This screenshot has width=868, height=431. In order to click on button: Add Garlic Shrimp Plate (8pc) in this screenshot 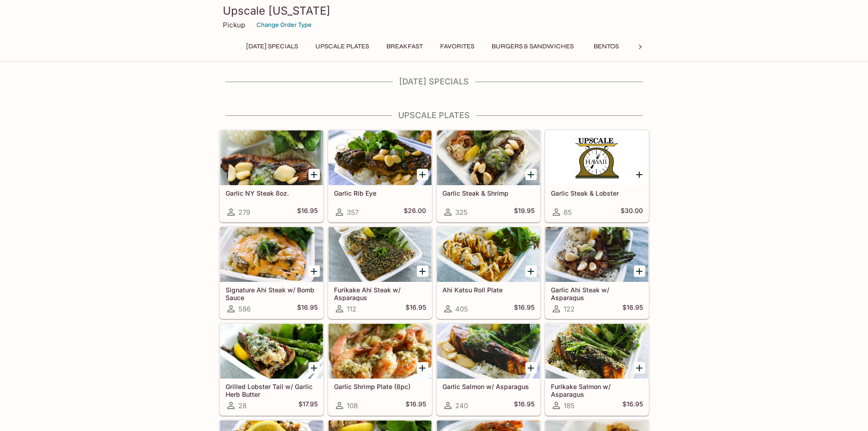, I will do `click(423, 368)`.